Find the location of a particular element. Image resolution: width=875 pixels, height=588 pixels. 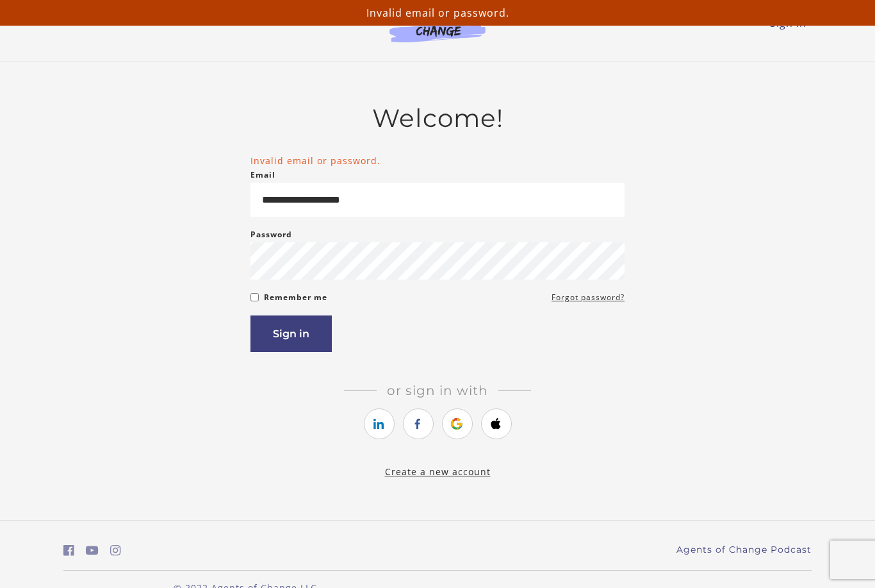

i: https://www.youtube.com/c/AgentsofChangeTestPrepbyMeaganMitchell (Open in a new window) is located at coordinates (92, 550).